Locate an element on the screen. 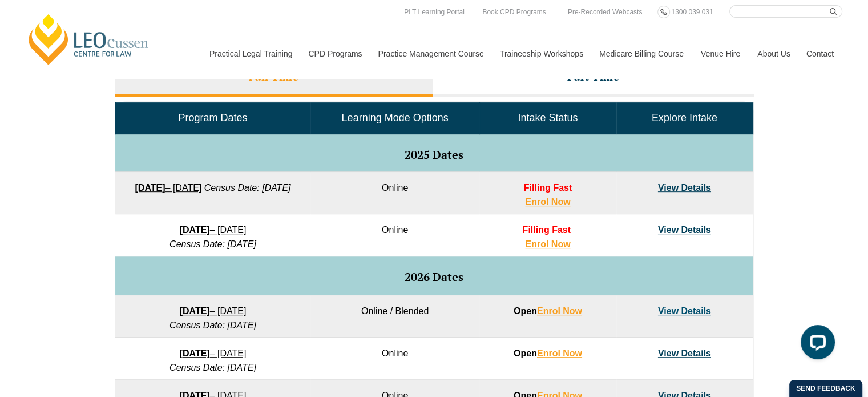 The height and width of the screenshot is (397, 868). a: Practical Legal Training is located at coordinates (250, 53).